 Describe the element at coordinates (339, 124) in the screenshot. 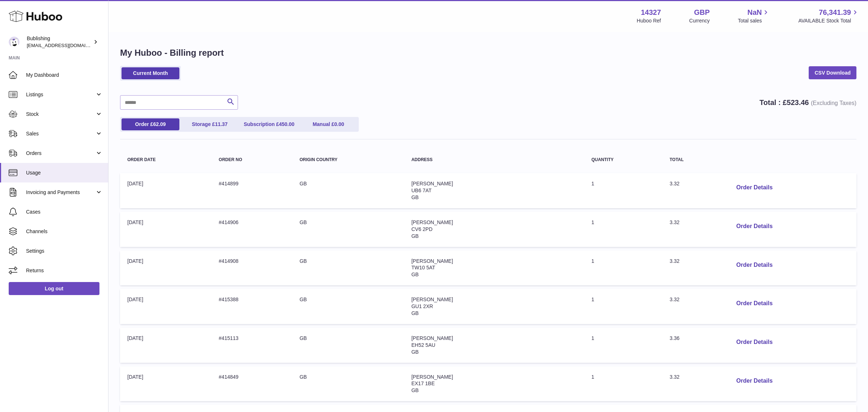

I see `span: 0.00` at that location.